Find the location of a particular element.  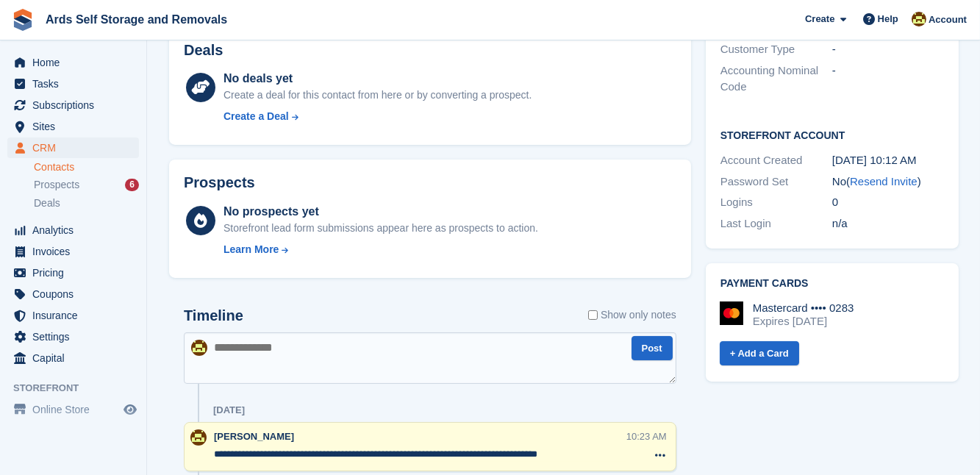

span: Settings is located at coordinates (76, 337).